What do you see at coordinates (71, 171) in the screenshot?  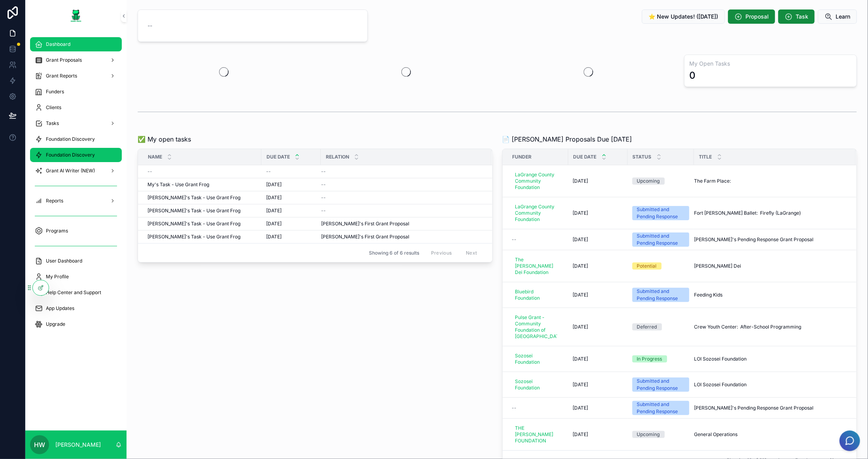 I see `span: Grant AI Writer (NEW)` at bounding box center [71, 171].